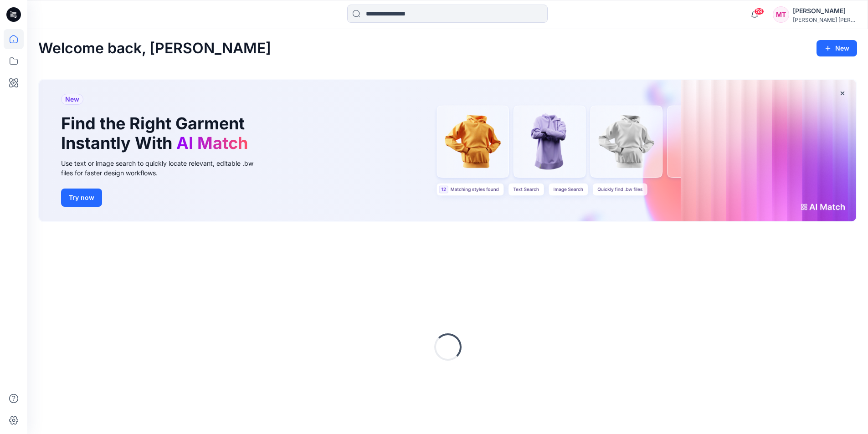  What do you see at coordinates (759, 11) in the screenshot?
I see `span: 59` at bounding box center [759, 11].